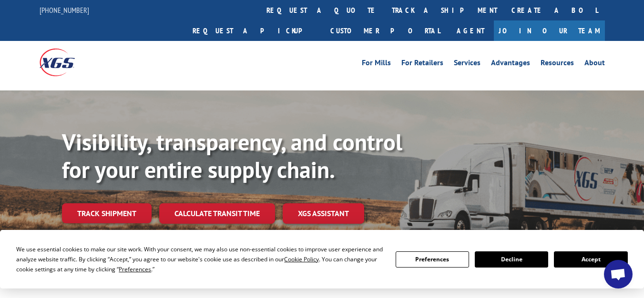  What do you see at coordinates (217, 213) in the screenshot?
I see `a: Calculate transit time` at bounding box center [217, 213].